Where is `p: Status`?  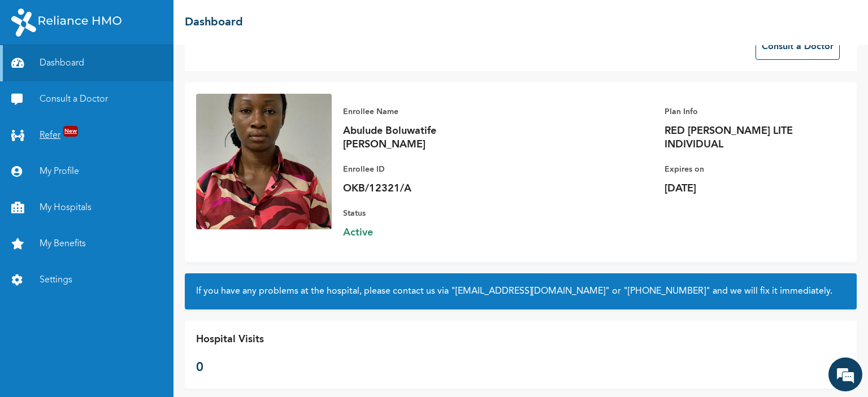 p: Status is located at coordinates (422, 213).